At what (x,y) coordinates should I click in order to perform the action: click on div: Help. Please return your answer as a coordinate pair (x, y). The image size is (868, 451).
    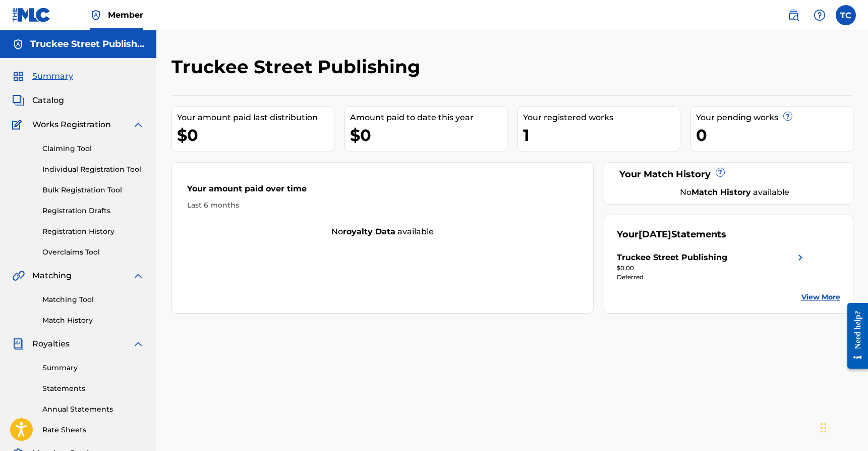
    Looking at the image, I should click on (820, 15).